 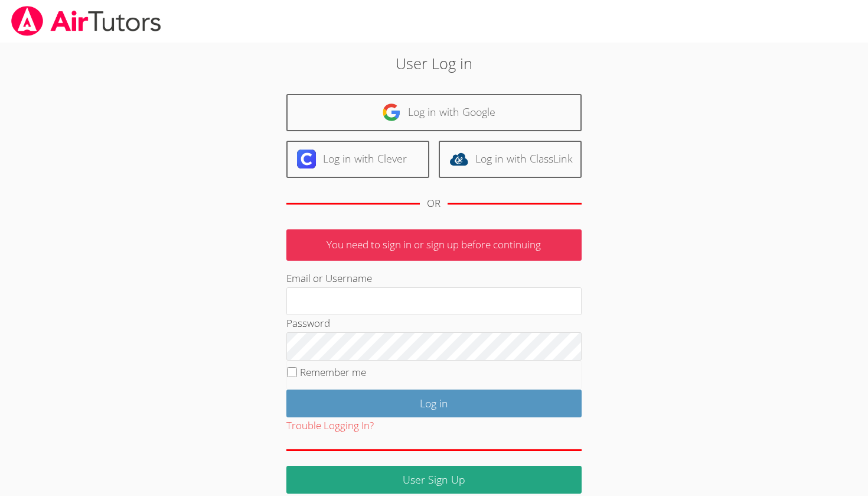 What do you see at coordinates (391, 112) in the screenshot?
I see `img: google-logo-50288ca7cdecda66e5e0955fdab243c47b7ad437acaf1139b6f446037453330a.svg` at bounding box center [391, 112].